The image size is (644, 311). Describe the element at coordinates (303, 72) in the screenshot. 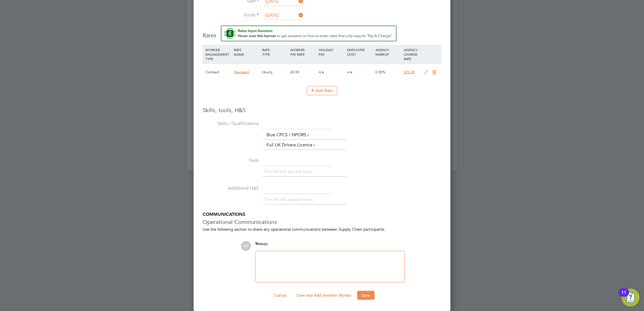

I see `div: £0.00` at that location.